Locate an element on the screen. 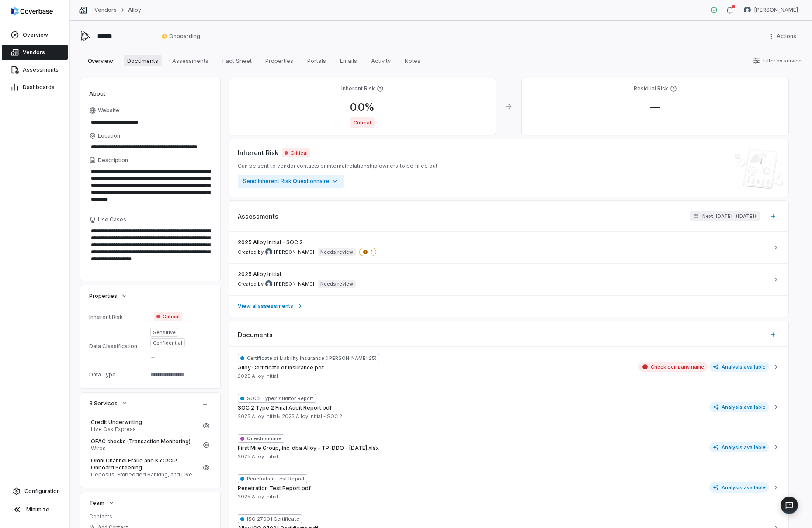 The height and width of the screenshot is (528, 812). img: Gerald Pe avatar is located at coordinates (269, 252).